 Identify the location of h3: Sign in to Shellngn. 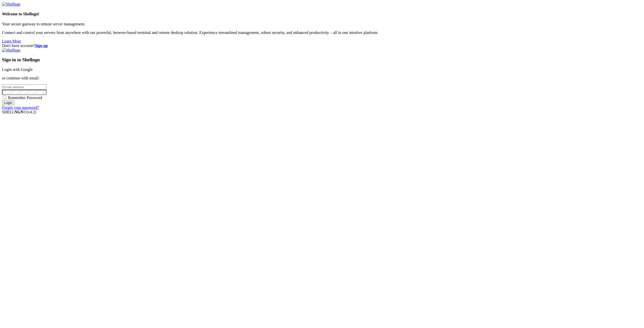
(322, 60).